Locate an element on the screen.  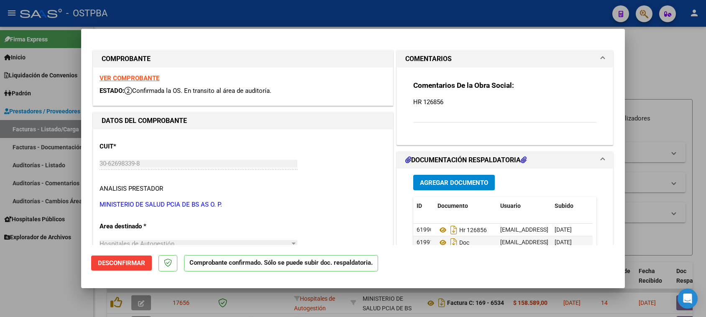
datatable-header-cell: ID is located at coordinates (423, 206).